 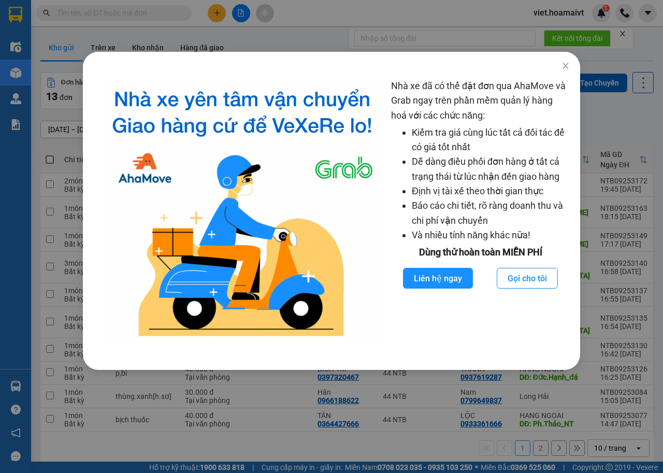 What do you see at coordinates (438, 278) in the screenshot?
I see `button: Liên hệ ngay` at bounding box center [438, 278].